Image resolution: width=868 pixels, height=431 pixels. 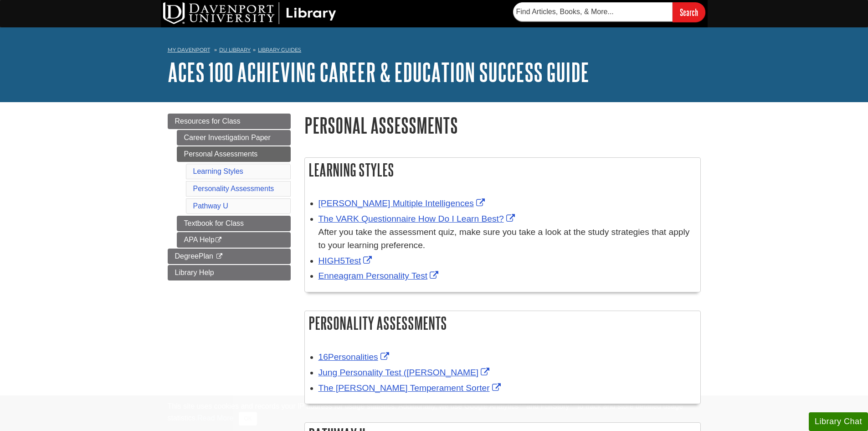 I want to click on nav: breadcrumb, so click(x=434, y=51).